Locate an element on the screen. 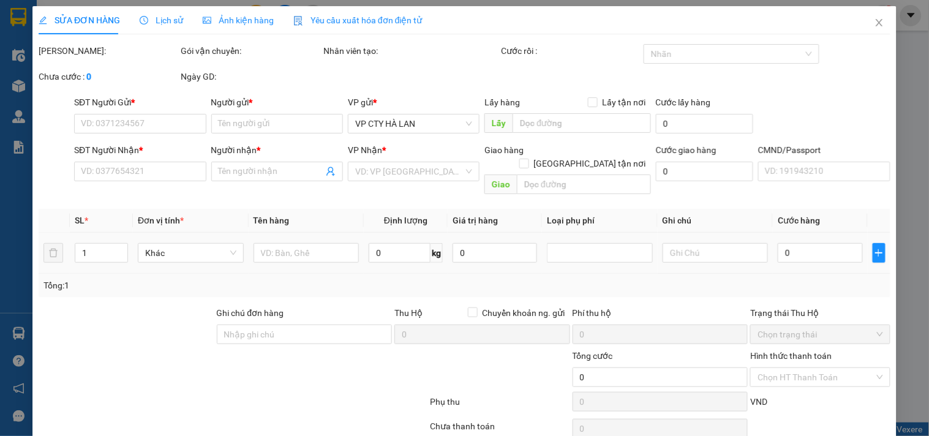 This screenshot has width=929, height=436. div: Nhân viên tạo: is located at coordinates (411, 51).